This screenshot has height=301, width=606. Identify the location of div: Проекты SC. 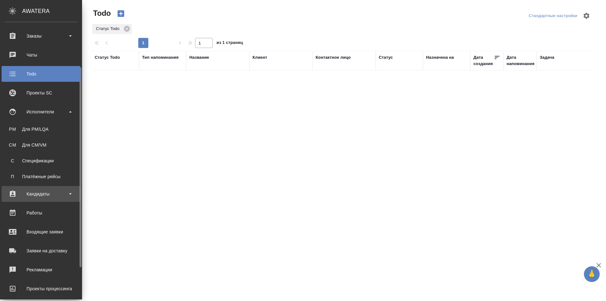
(41, 93).